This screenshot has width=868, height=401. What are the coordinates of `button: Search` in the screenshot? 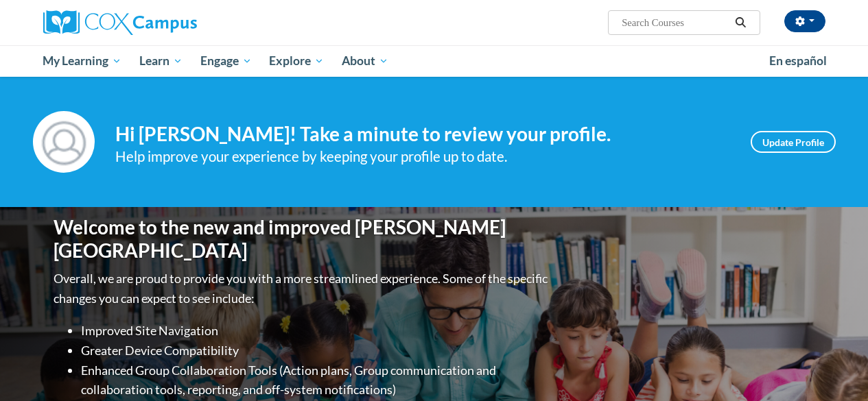 It's located at (740, 23).